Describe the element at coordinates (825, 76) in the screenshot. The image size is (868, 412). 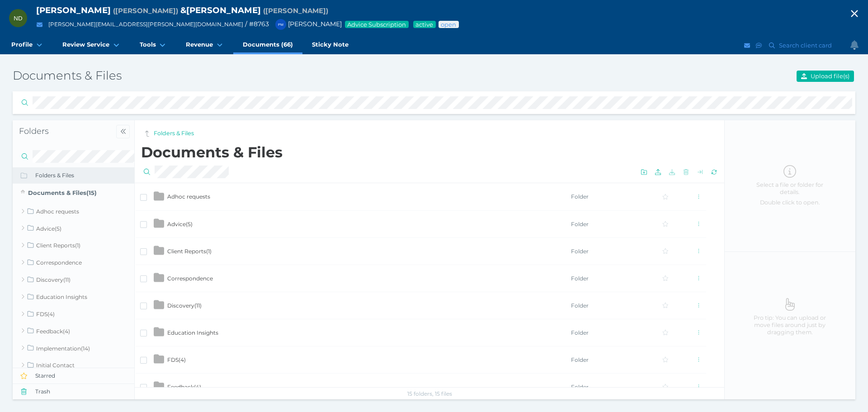
I see `button: Upload file(s)` at that location.